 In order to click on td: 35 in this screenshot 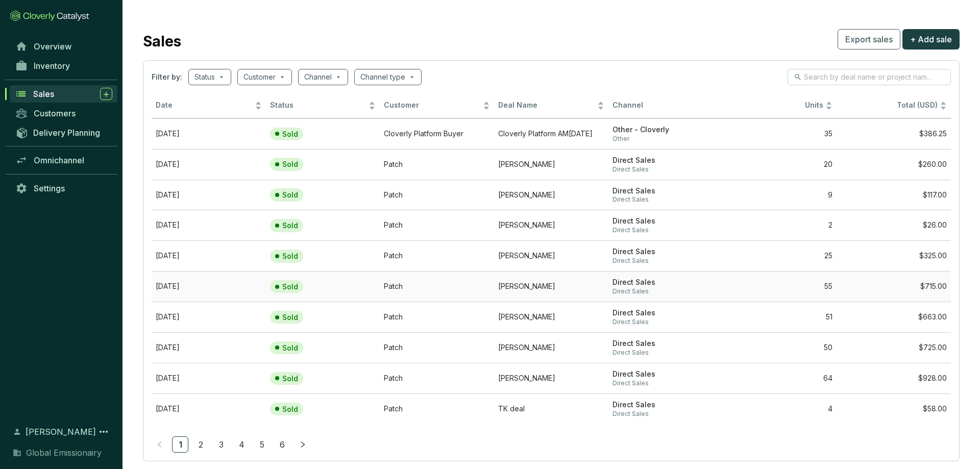, I will do `click(780, 134)`.